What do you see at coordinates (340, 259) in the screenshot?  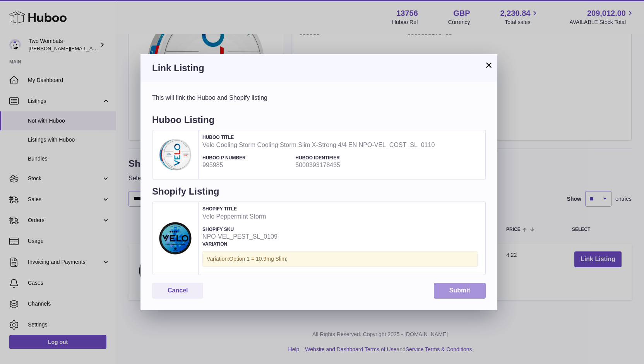 I see `div: Variation:` at bounding box center [340, 259].